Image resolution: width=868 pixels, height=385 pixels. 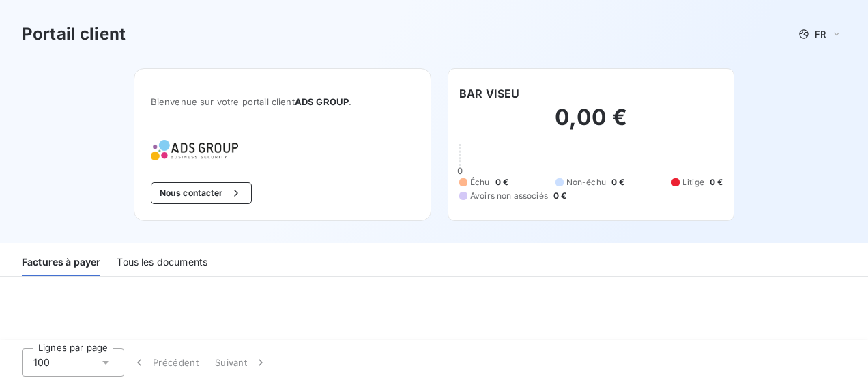 I want to click on span: FR, so click(x=820, y=34).